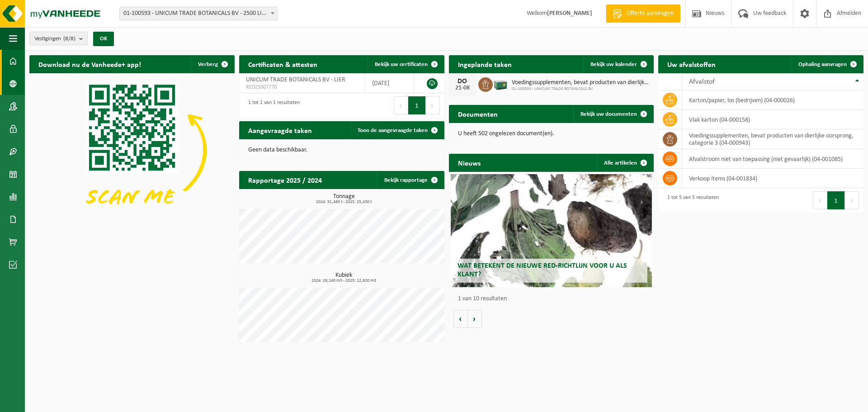  Describe the element at coordinates (581, 83) in the screenshot. I see `span: Voedingssupplementen, bevat producten van dierlijke oorsprong, categorie 3` at that location.